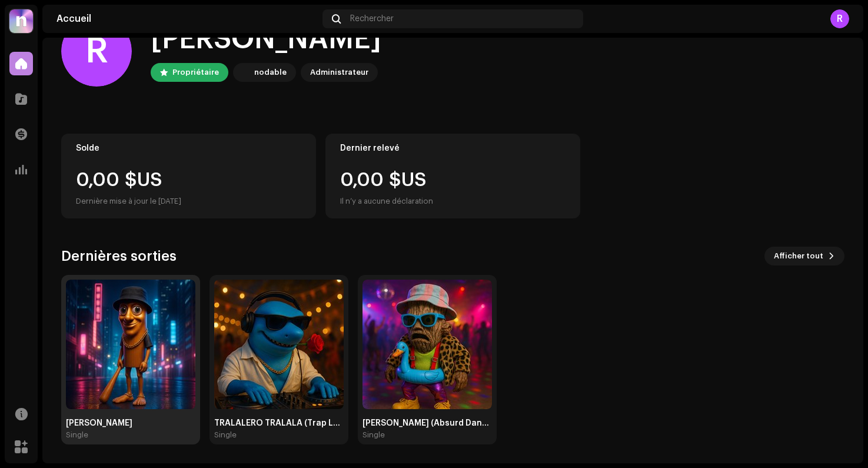 The width and height of the screenshot is (868, 468). What do you see at coordinates (339, 72) in the screenshot?
I see `div: Administrateur` at bounding box center [339, 72].